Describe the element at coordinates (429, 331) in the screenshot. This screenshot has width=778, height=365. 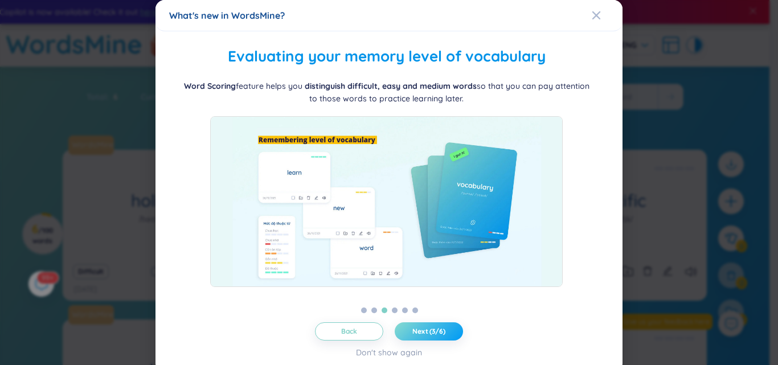
I see `button: Next (3/6)` at that location.